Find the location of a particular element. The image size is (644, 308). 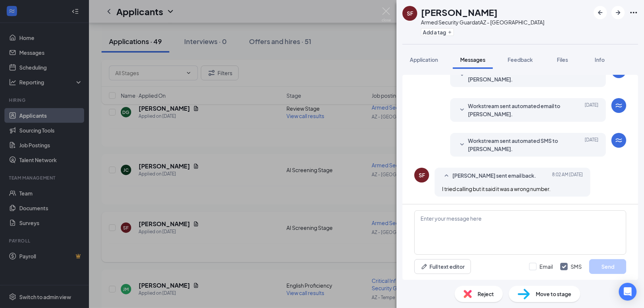

span: Files is located at coordinates (563, 60).